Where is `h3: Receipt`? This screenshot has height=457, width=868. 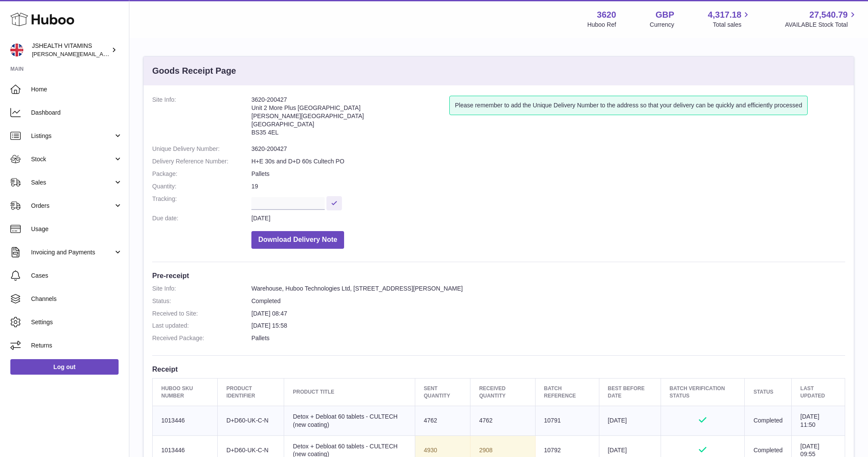 h3: Receipt is located at coordinates (499, 369).